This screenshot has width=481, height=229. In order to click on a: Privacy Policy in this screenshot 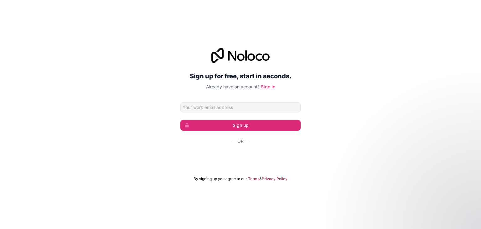, I will do `click(275, 179)`.